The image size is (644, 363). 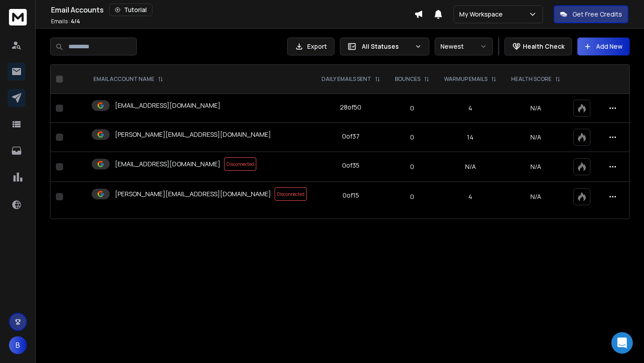 What do you see at coordinates (346, 79) in the screenshot?
I see `p: DAILY EMAILS SENT` at bounding box center [346, 79].